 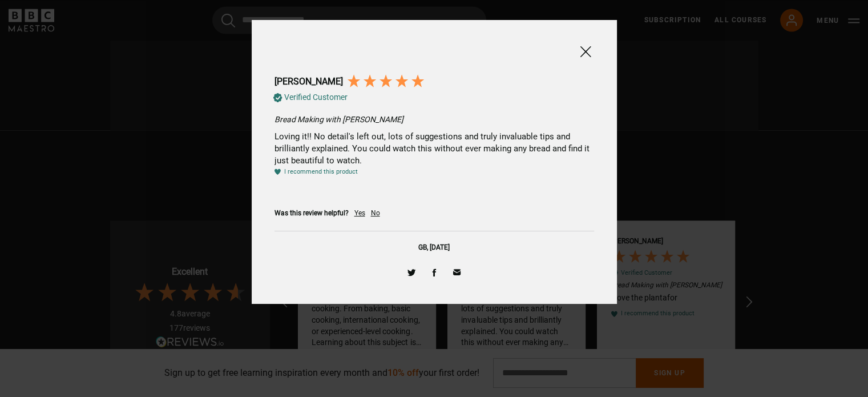 What do you see at coordinates (386, 81) in the screenshot?
I see `div: 5 Stars` at bounding box center [386, 81].